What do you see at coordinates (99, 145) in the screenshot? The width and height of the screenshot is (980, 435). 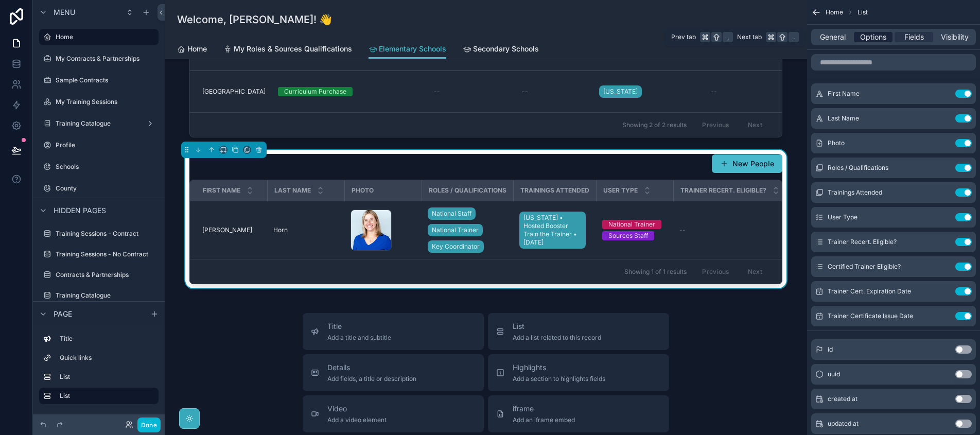 I see `a: Profile` at bounding box center [99, 145].